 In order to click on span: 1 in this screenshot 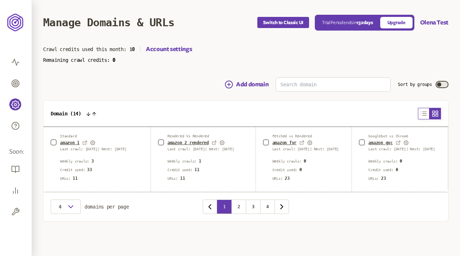, I will do `click(200, 161)`.